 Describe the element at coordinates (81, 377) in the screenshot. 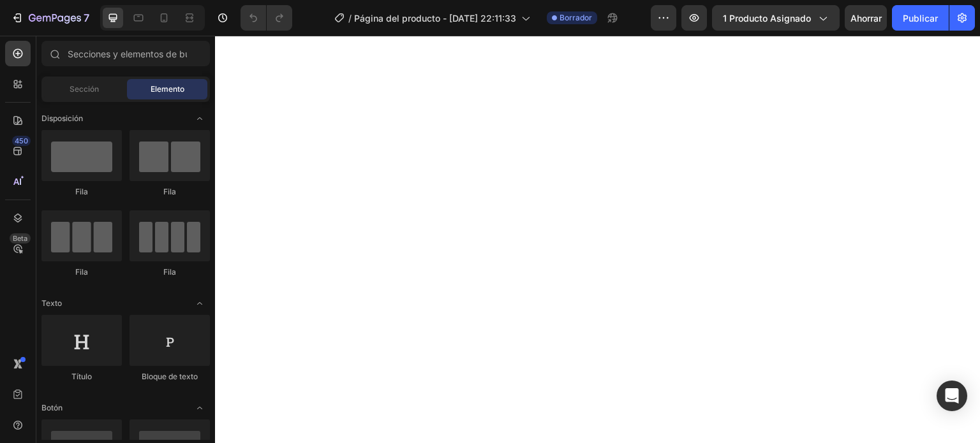

I see `font: Título` at that location.